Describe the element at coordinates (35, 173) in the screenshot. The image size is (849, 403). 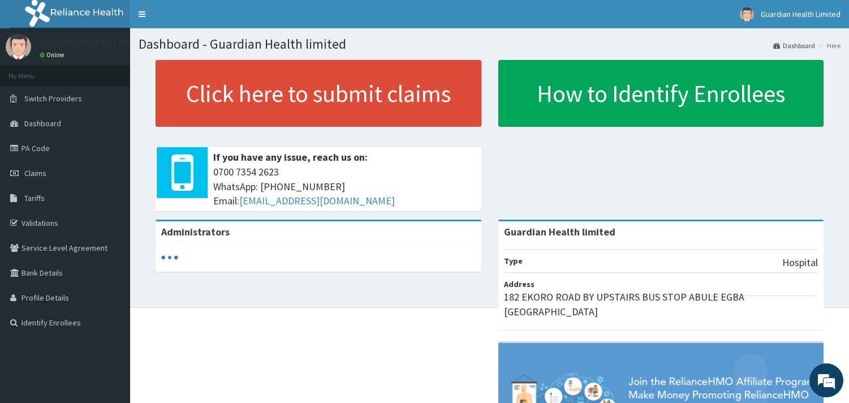
I see `span: Claims` at that location.